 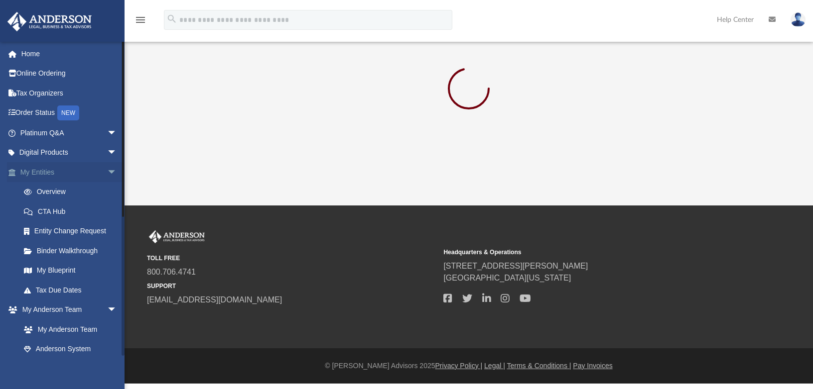 I want to click on a: Binder Walkthrough, so click(x=73, y=251).